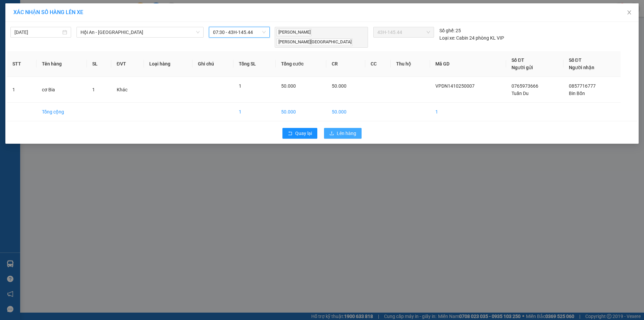 Image resolution: width=644 pixels, height=320 pixels. Describe the element at coordinates (520, 94) in the screenshot. I see `span: Tuấn Du` at that location.